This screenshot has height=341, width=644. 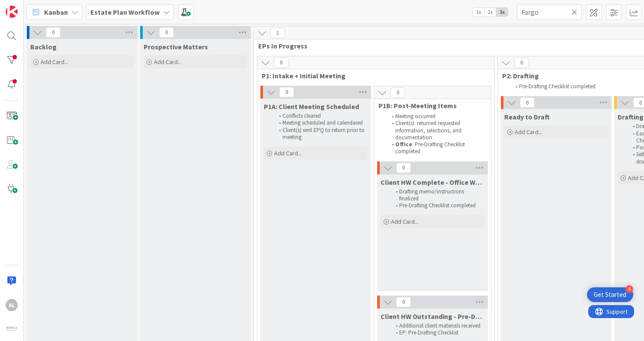 What do you see at coordinates (311, 106) in the screenshot?
I see `span: P1A: Client Meeting Scheduled` at bounding box center [311, 106].